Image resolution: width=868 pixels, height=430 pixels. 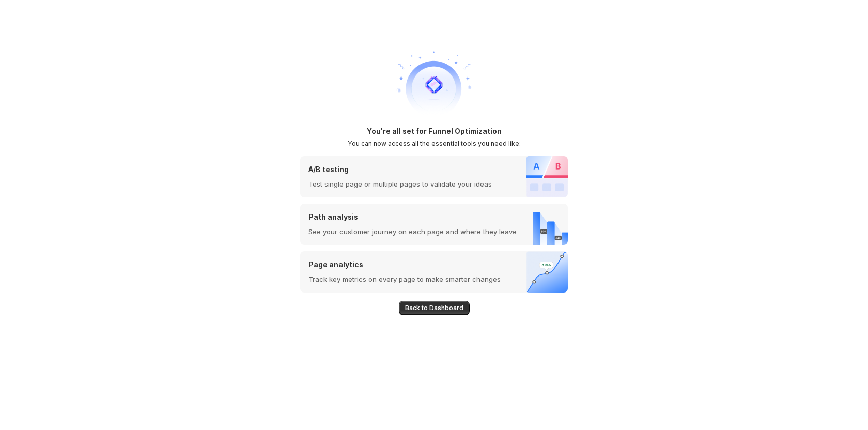 I want to click on span: Back to Dashboard, so click(x=434, y=308).